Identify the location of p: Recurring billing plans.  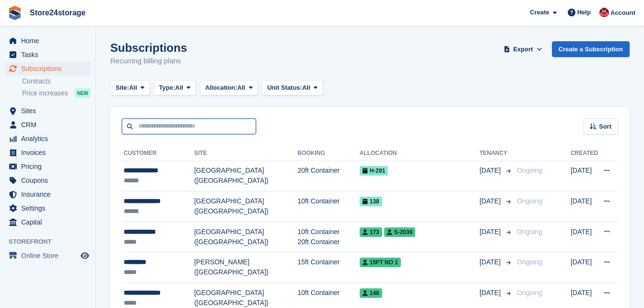
(149, 61).